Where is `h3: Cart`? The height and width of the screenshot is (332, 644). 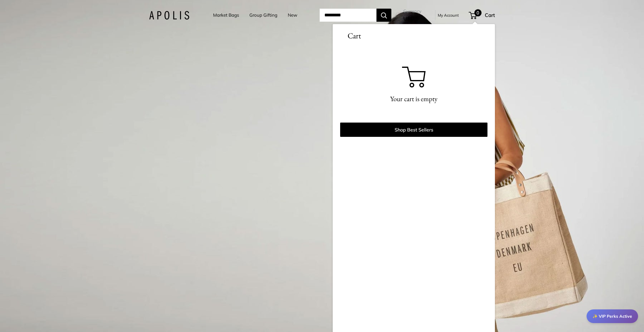 h3: Cart is located at coordinates (414, 36).